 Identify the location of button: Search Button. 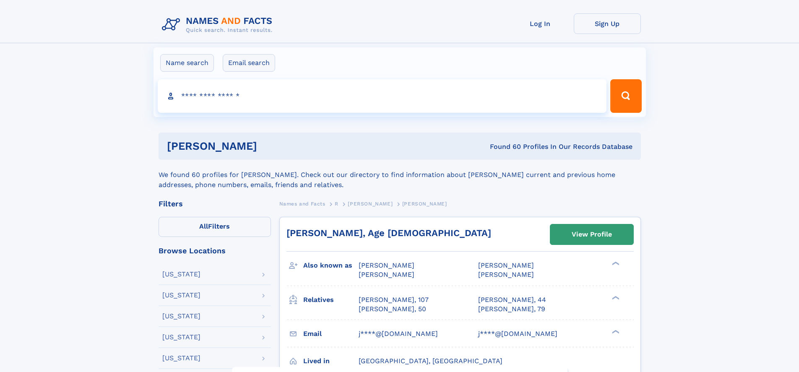
(626, 96).